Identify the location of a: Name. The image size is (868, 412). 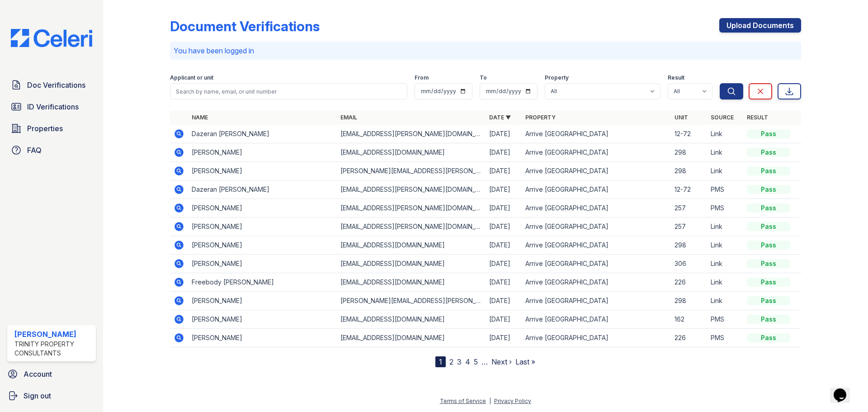
(200, 117).